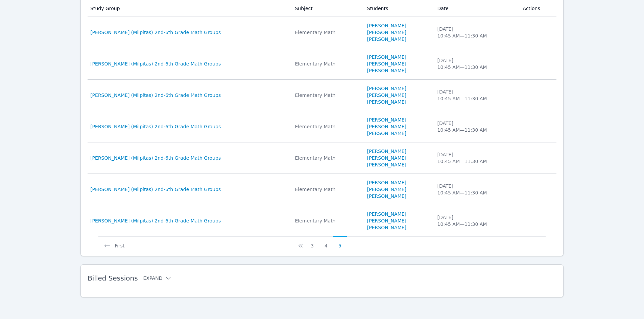 The height and width of the screenshot is (319, 644). I want to click on button: 5, so click(340, 242).